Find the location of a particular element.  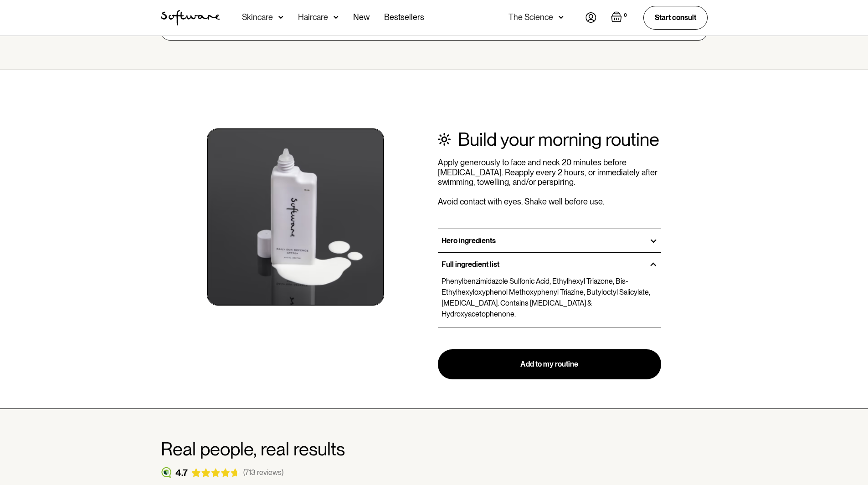

a: Open empty cart is located at coordinates (620, 18).